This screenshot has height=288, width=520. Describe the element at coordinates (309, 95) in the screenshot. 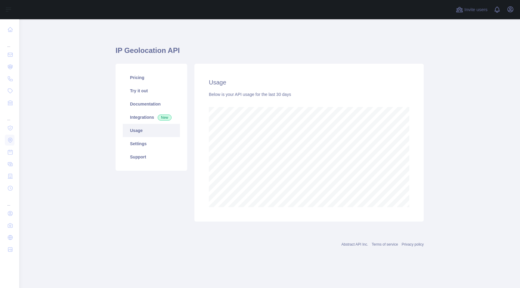

I see `div: Below is your API usage for the last 30 days` at that location.